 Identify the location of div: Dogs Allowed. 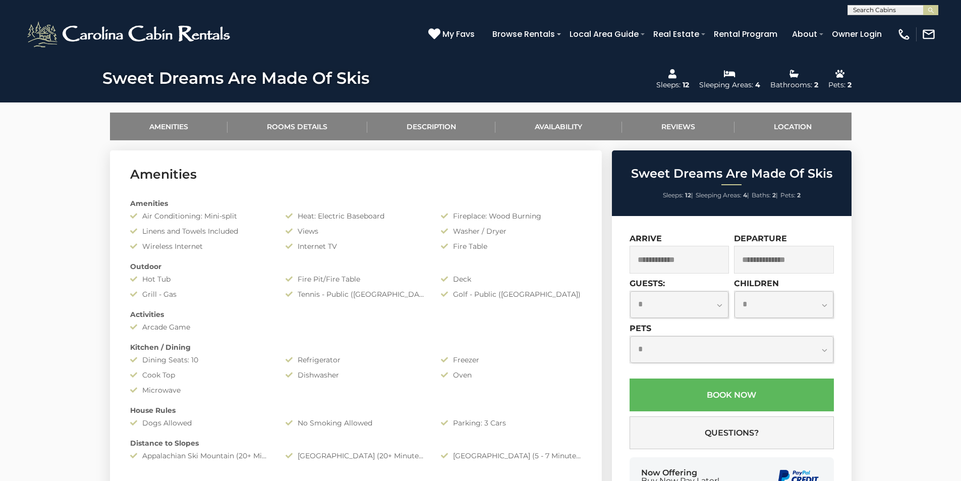
(200, 423).